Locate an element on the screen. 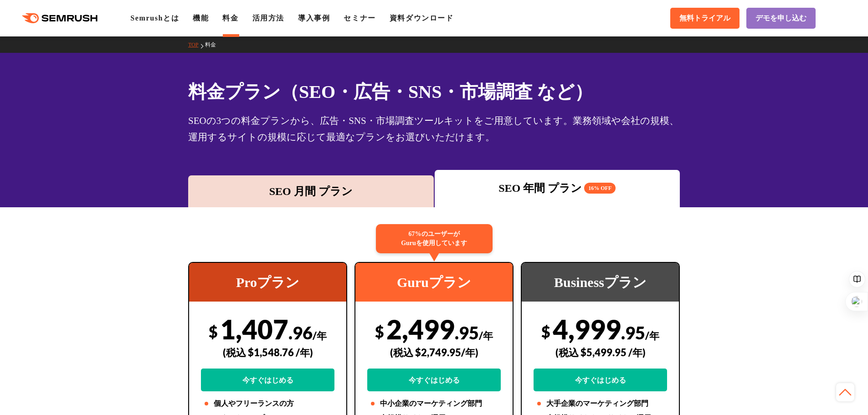 The height and width of the screenshot is (415, 868). a: デモを申し込む is located at coordinates (781, 18).